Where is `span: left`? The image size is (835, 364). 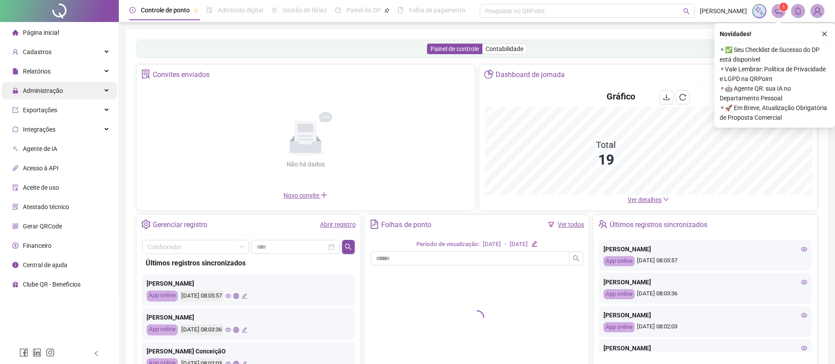 span: left is located at coordinates (96, 353).